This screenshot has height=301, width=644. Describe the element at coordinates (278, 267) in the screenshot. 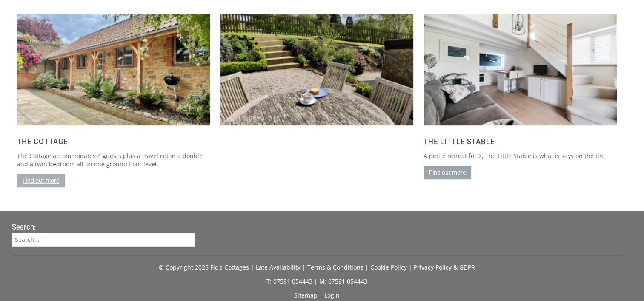

I see `a: Late Availability` at that location.